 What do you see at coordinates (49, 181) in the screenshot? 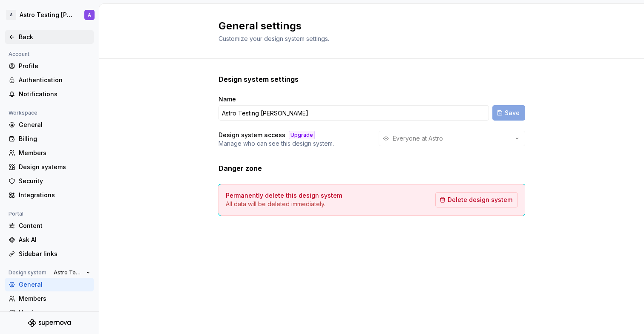
I see `a: Security` at bounding box center [49, 181].